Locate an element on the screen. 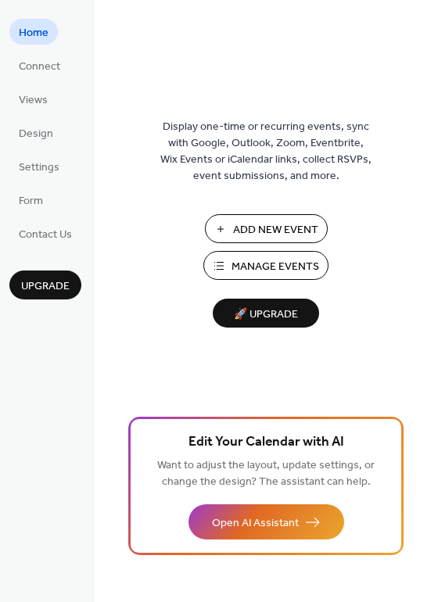 The width and height of the screenshot is (438, 602). a: Home is located at coordinates (34, 31).